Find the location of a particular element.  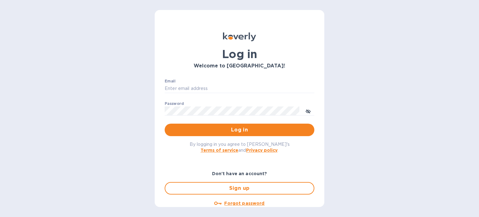

a: Privacy policy is located at coordinates (262, 150).